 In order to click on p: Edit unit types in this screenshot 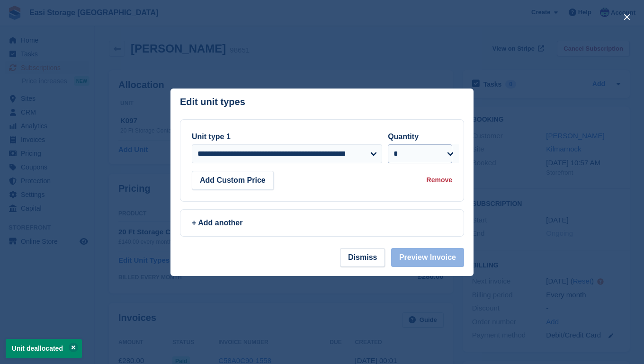, I will do `click(213, 101)`.